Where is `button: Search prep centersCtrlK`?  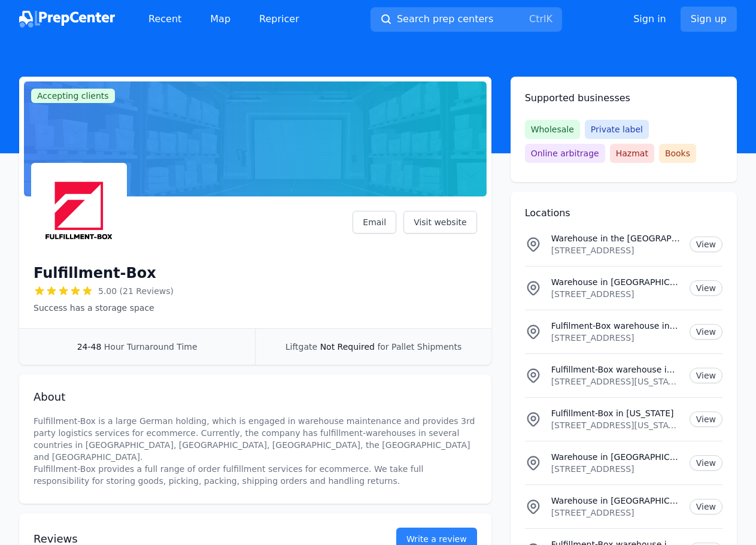
button: Search prep centersCtrlK is located at coordinates (466, 19).